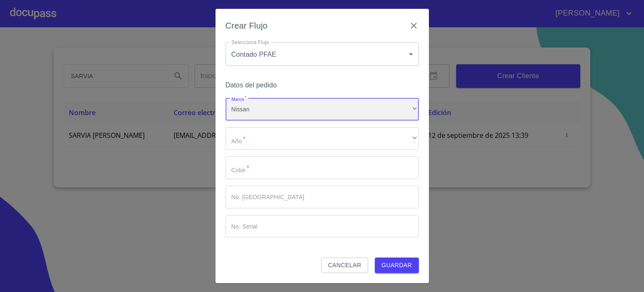 The width and height of the screenshot is (644, 292). Describe the element at coordinates (397, 265) in the screenshot. I see `button: Guardar` at that location.